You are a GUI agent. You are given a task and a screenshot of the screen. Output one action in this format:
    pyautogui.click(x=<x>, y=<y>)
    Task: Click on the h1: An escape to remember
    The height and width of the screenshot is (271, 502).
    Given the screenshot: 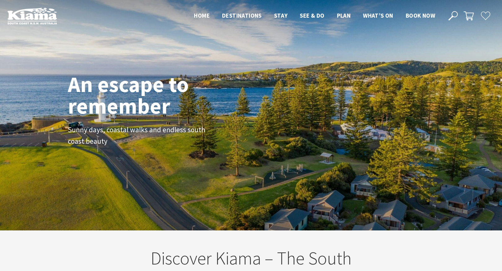 What is the action you would take?
    pyautogui.click(x=153, y=95)
    